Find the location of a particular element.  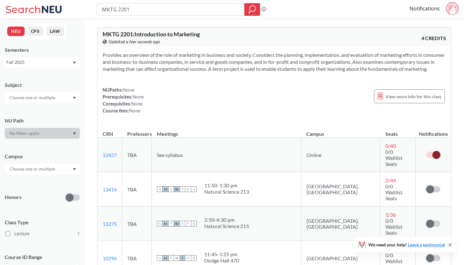

div: 11:50 - 1:30 pm is located at coordinates (227, 185).